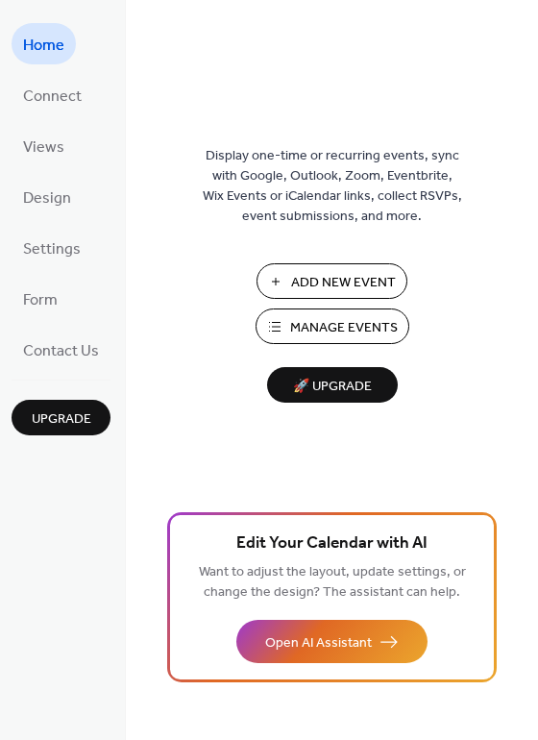 The width and height of the screenshot is (538, 740). What do you see at coordinates (52, 249) in the screenshot?
I see `span: Settings` at bounding box center [52, 249].